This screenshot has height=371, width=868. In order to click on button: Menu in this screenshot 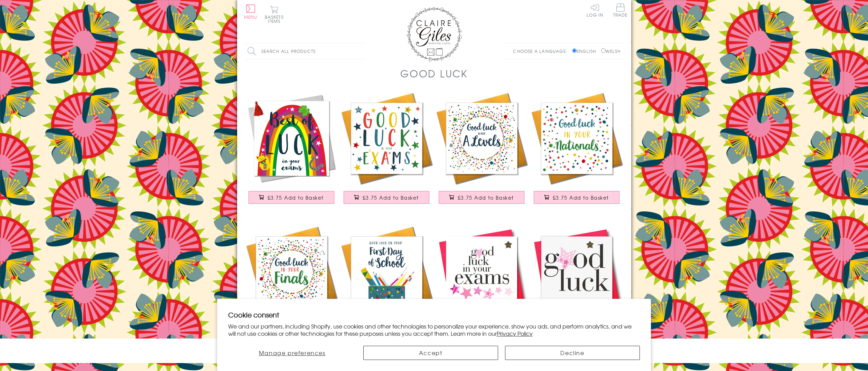, I will do `click(251, 12)`.